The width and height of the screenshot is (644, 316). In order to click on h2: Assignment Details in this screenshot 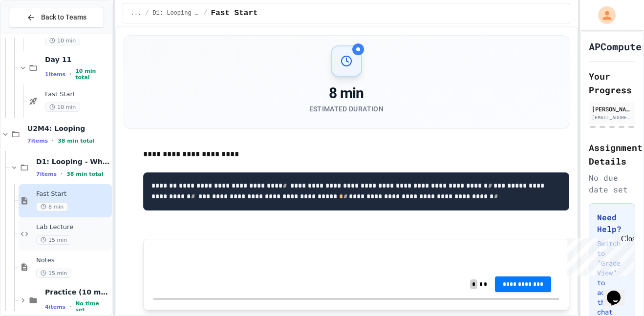, I will do `click(612, 155)`.